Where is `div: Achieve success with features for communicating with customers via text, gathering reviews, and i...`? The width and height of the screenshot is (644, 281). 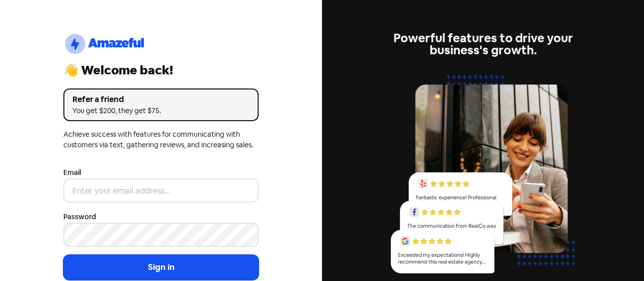 div: Achieve success with features for communicating with customers via text, gathering reviews, and i... is located at coordinates (161, 140).